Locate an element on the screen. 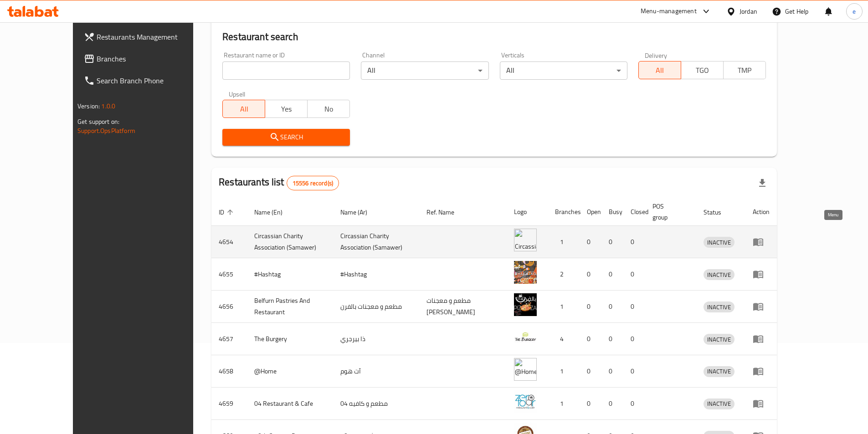 This screenshot has height=434, width=868. td: مطعم و معجنات بالفرن is located at coordinates (376, 306).